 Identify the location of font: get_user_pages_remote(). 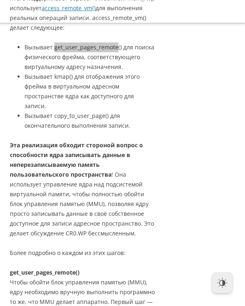
(44, 272).